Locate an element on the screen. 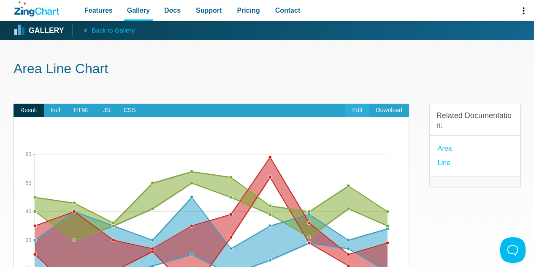  a: Back to Gallery is located at coordinates (104, 30).